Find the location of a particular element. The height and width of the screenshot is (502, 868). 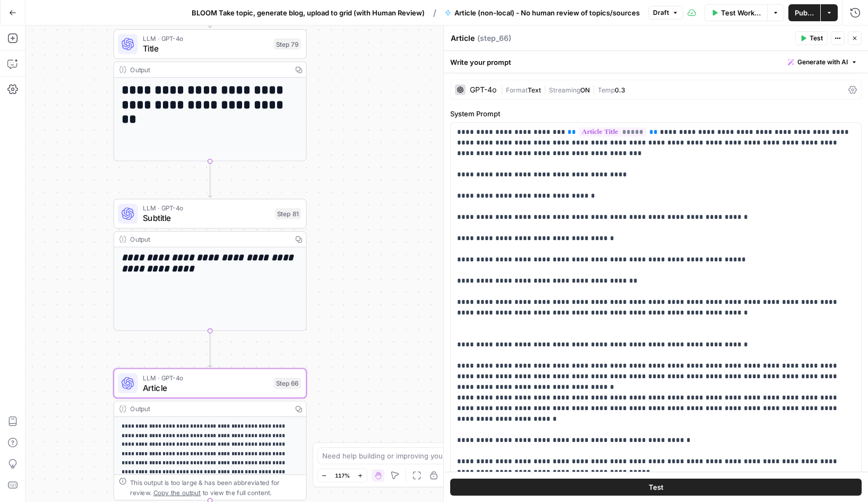

span: Text is located at coordinates (534, 90).